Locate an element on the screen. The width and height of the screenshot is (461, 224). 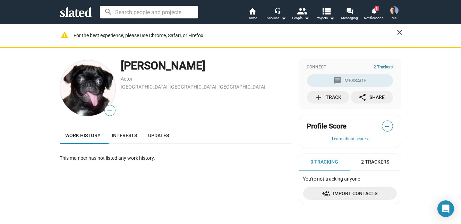
span: Work history is located at coordinates (83, 135).